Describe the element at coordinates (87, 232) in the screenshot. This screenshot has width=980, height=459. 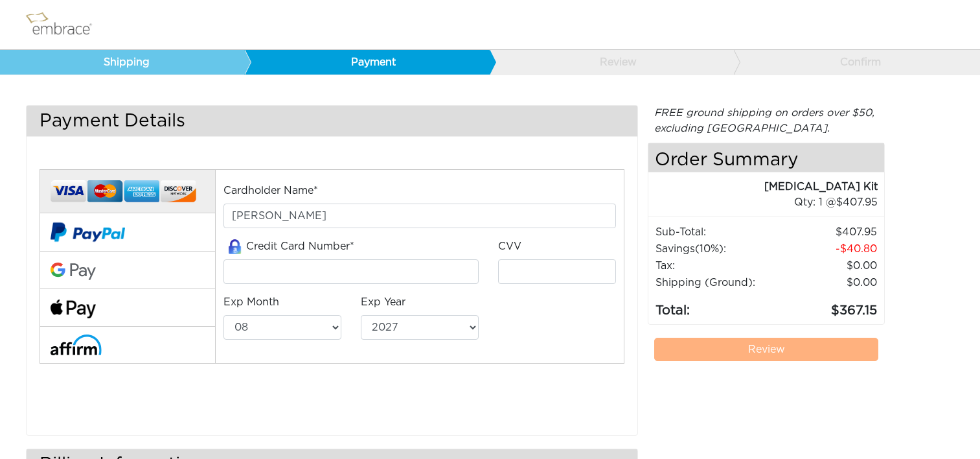
I see `img: paypal-v2.png` at that location.